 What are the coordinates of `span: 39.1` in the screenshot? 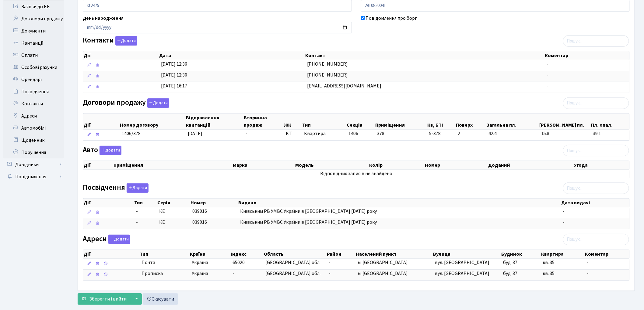 It's located at (610, 133).